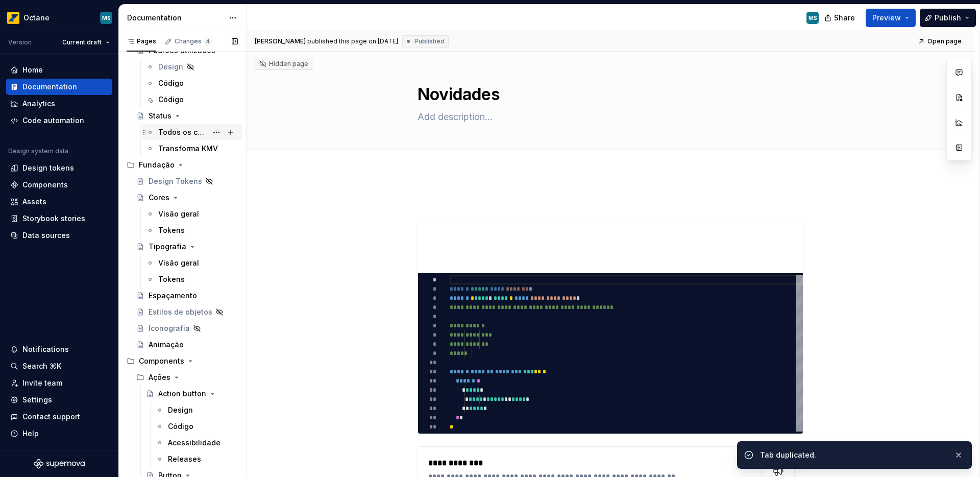  What do you see at coordinates (187, 328) in the screenshot?
I see `a: Iconografia` at bounding box center [187, 328].